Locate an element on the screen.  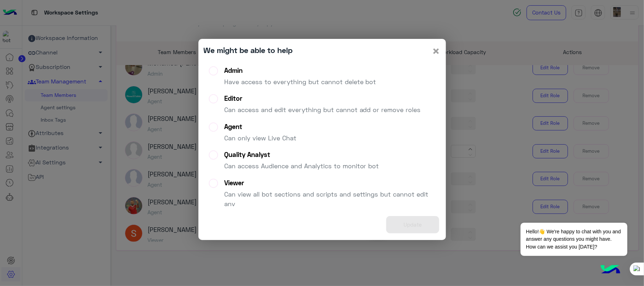
div: Viewer is located at coordinates (330, 183).